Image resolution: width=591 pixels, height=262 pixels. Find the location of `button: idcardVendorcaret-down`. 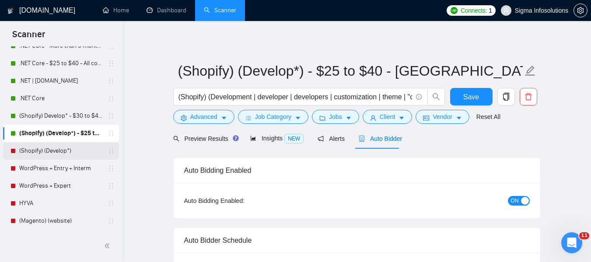

button: idcardVendorcaret-down is located at coordinates (442, 117).